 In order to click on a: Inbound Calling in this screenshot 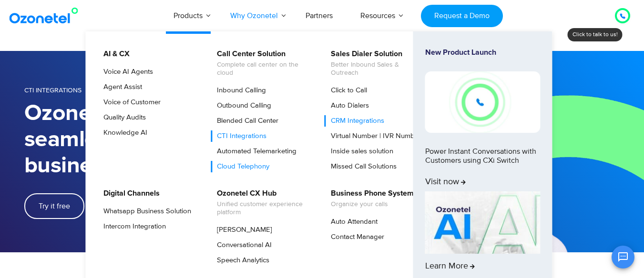, I will do `click(239, 90)`.